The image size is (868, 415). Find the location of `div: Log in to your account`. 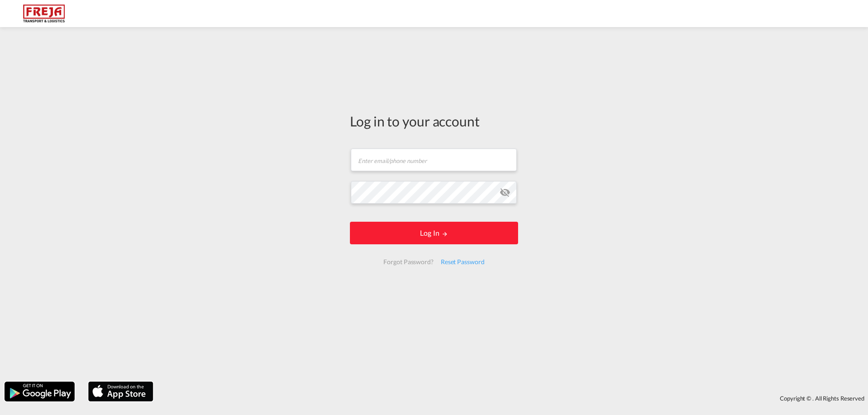

div: Log in to your account is located at coordinates (434, 121).